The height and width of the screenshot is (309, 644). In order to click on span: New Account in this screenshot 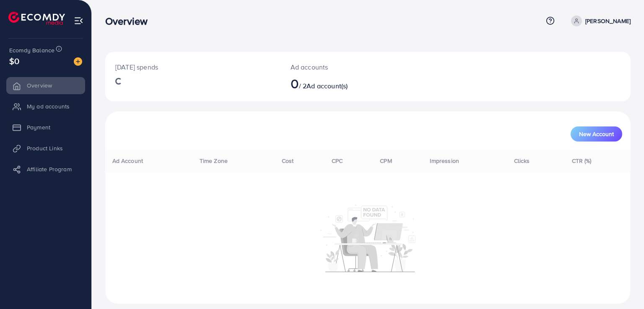, I will do `click(596, 134)`.